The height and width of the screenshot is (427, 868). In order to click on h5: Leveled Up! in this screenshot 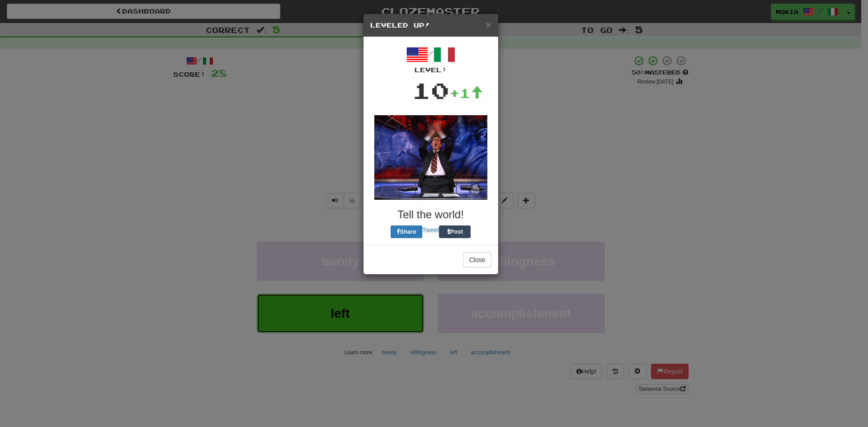, I will do `click(431, 25)`.